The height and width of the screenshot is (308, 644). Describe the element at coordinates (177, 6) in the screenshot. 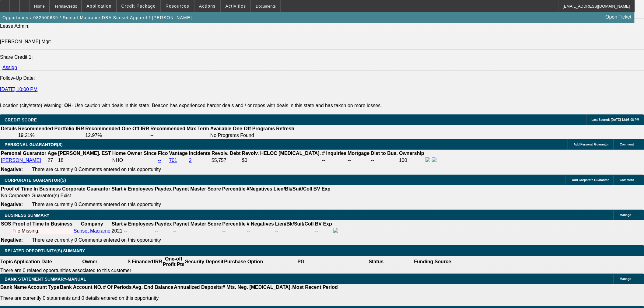

I see `span: Resources` at that location.